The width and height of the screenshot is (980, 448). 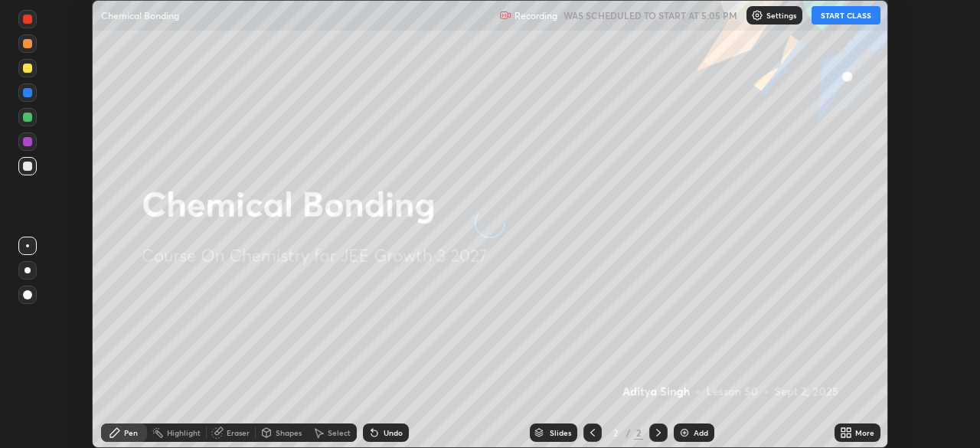 What do you see at coordinates (560, 433) in the screenshot?
I see `div: Slides` at bounding box center [560, 433].